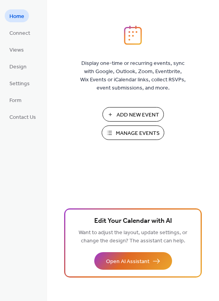  Describe the element at coordinates (18, 67) in the screenshot. I see `span: Design` at that location.